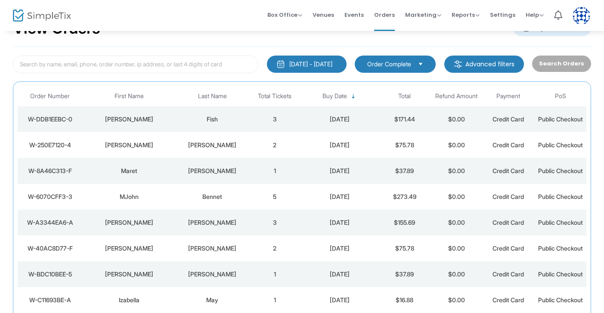 This screenshot has width=604, height=313. Describe the element at coordinates (508, 96) in the screenshot. I see `span: Payment` at that location.